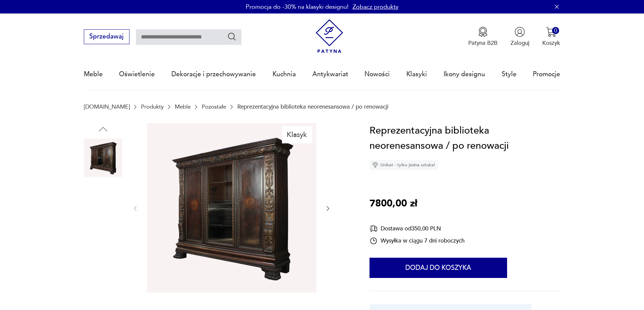 This screenshot has height=310, width=644. Describe the element at coordinates (417, 241) in the screenshot. I see `div: Wysyłka w ciągu 7 dni roboczych` at that location.